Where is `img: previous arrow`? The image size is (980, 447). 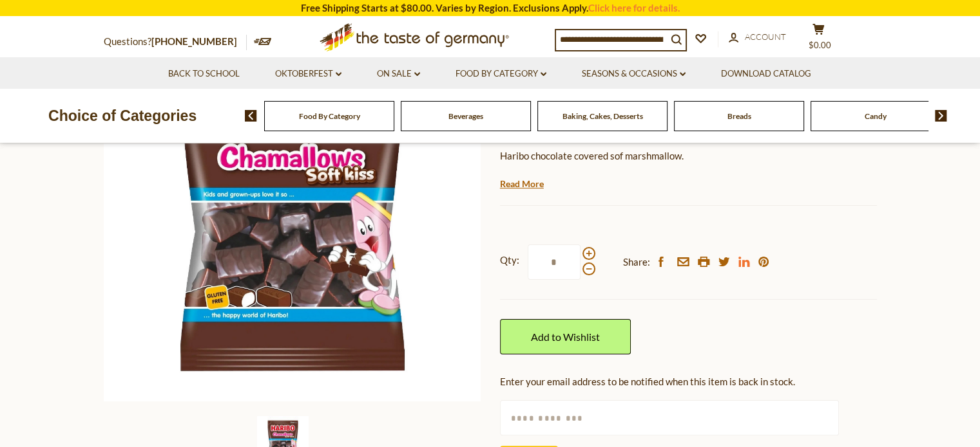
img: previous arrow is located at coordinates (251, 116).